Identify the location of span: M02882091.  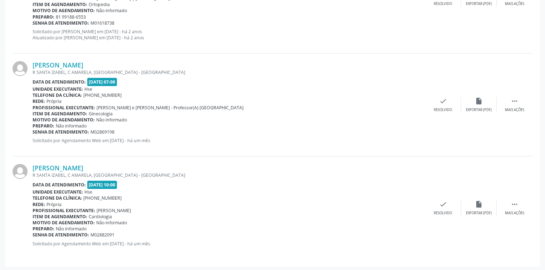
(102, 235).